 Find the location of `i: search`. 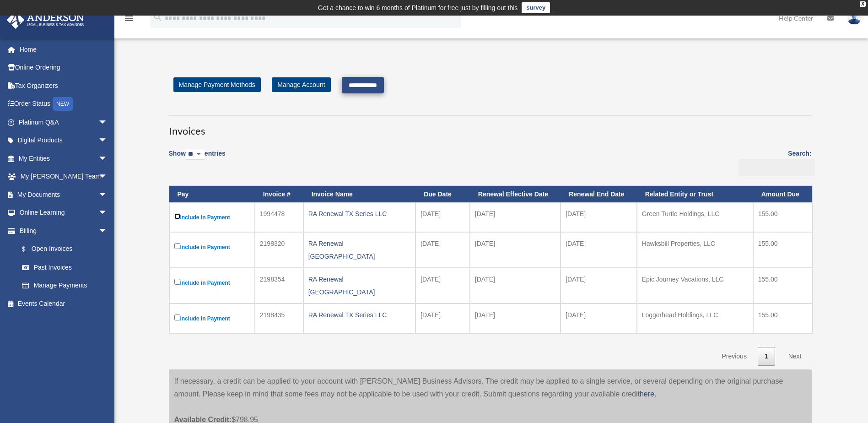

i: search is located at coordinates (158, 17).